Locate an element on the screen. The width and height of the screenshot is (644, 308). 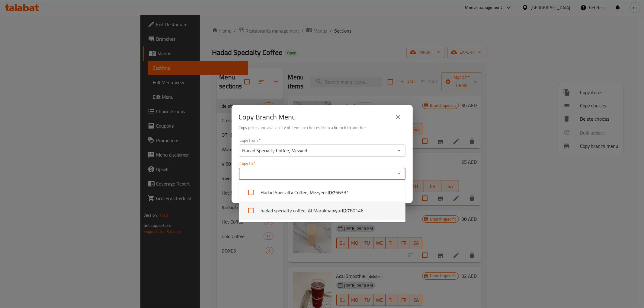
button: Open is located at coordinates (399, 150).